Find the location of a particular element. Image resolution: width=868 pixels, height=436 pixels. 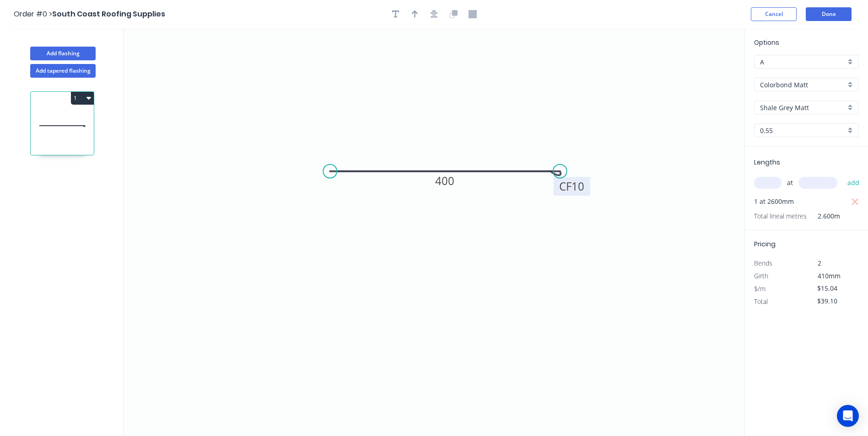

span: Bends is located at coordinates (764, 263).